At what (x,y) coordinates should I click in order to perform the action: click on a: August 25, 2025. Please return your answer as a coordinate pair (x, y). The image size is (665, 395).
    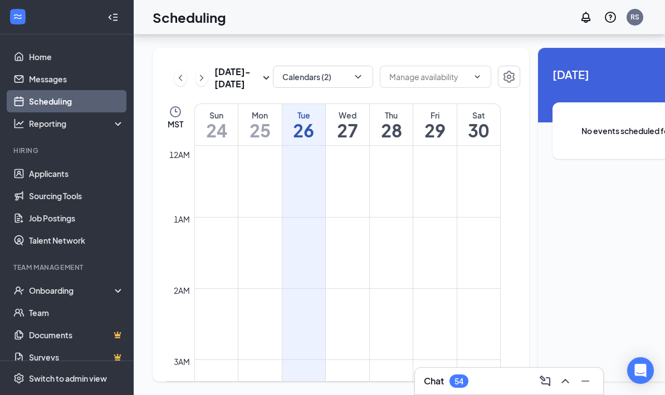
    Looking at the image, I should click on (260, 125).